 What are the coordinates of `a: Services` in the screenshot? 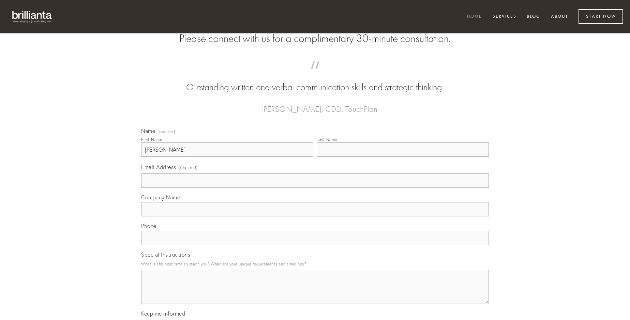 It's located at (504, 17).